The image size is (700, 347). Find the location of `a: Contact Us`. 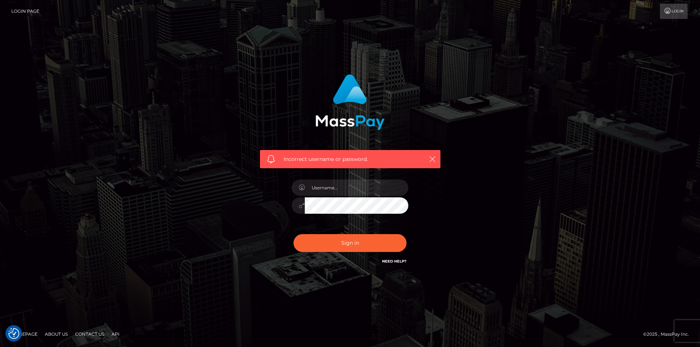

a: Contact Us is located at coordinates (90, 334).